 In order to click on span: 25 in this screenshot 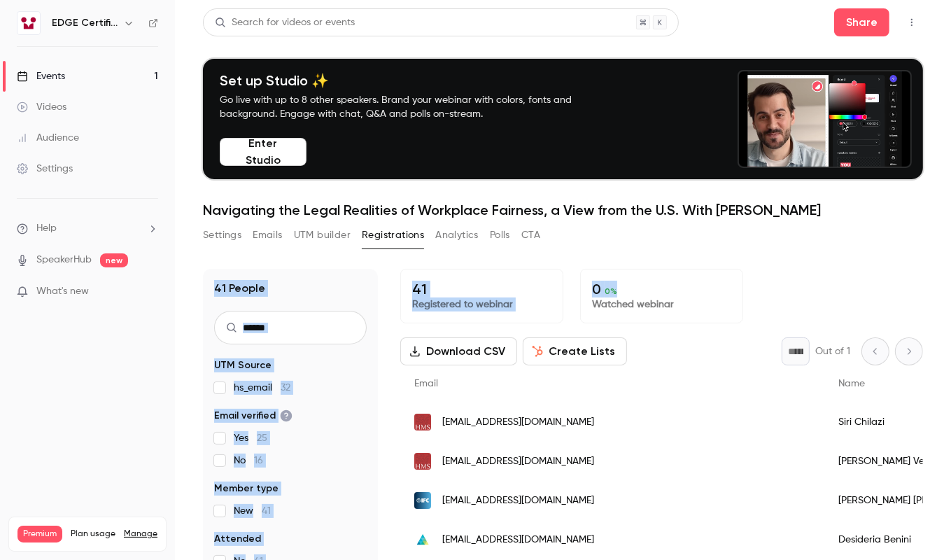, I will do `click(262, 438)`.